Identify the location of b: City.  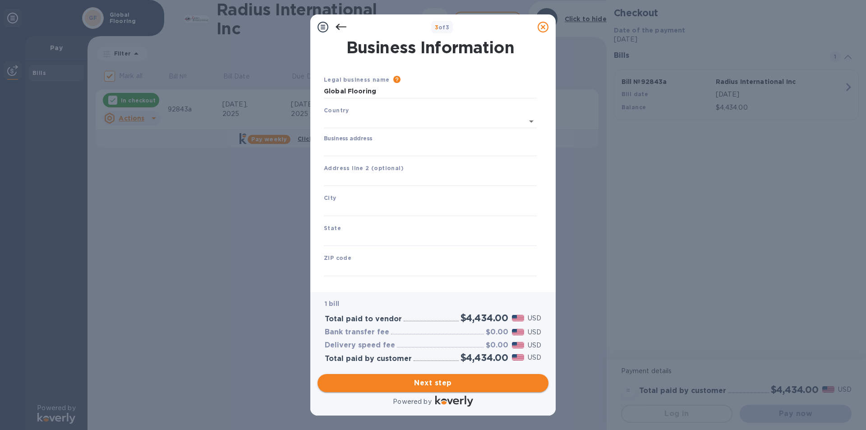
(330, 198).